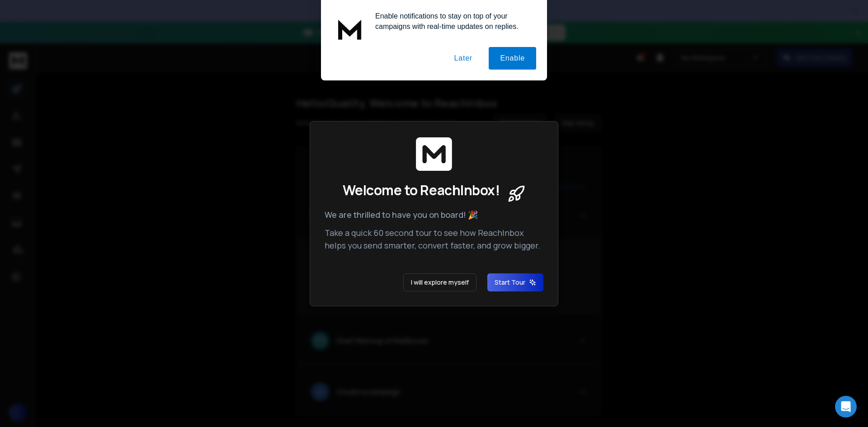 The width and height of the screenshot is (868, 427). What do you see at coordinates (515, 282) in the screenshot?
I see `button: Start Tour` at bounding box center [515, 282].